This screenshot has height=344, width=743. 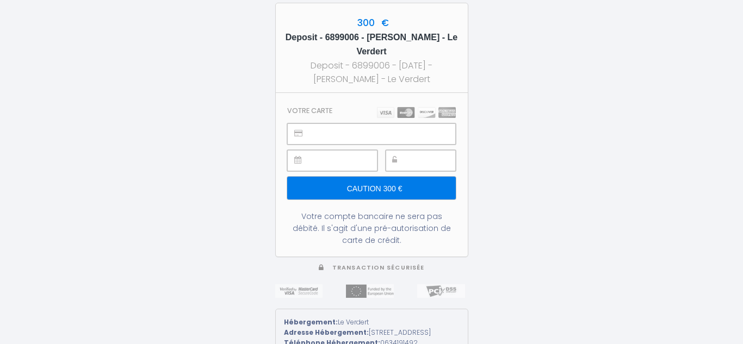 I want to click on h3: Votre carte, so click(x=310, y=110).